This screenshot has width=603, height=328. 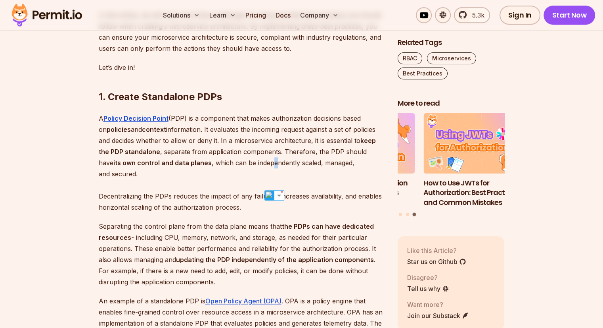 What do you see at coordinates (283, 15) in the screenshot?
I see `a: Docs` at bounding box center [283, 15].